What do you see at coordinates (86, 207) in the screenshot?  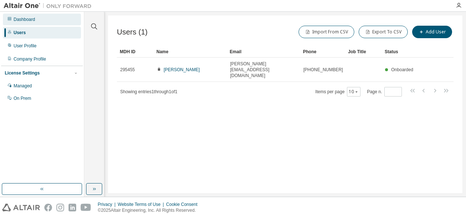 I see `img: youtube.svg` at bounding box center [86, 207].